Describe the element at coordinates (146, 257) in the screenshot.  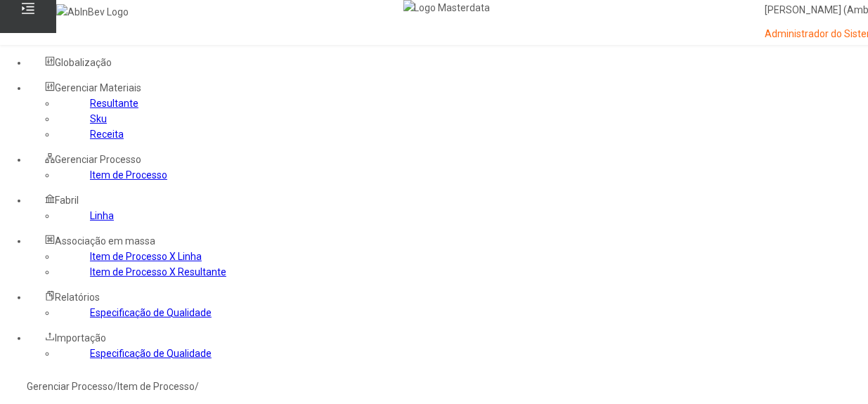
I see `a: Item de Processo X Linha` at that location.